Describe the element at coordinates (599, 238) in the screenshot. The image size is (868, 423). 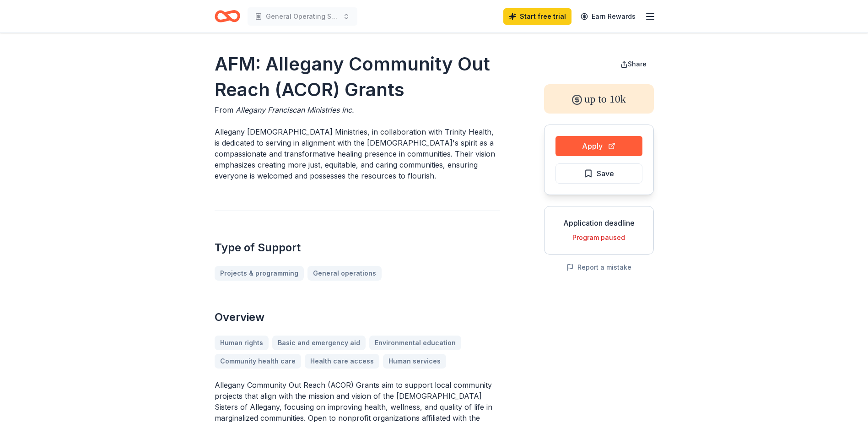
I see `div: Program paused` at that location.